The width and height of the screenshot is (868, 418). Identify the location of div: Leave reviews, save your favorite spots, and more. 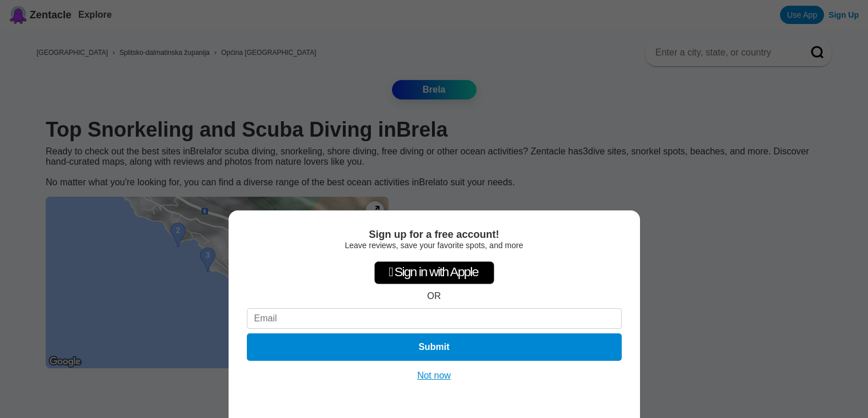
(434, 245).